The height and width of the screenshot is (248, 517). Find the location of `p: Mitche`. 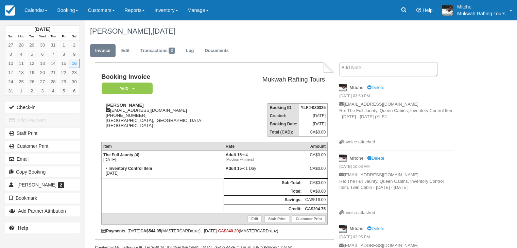

p: Mitche is located at coordinates (481, 7).